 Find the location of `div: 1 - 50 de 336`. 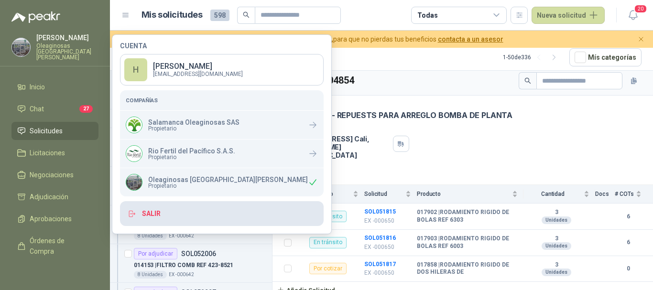

div: 1 - 50 de 336 is located at coordinates (532, 57).